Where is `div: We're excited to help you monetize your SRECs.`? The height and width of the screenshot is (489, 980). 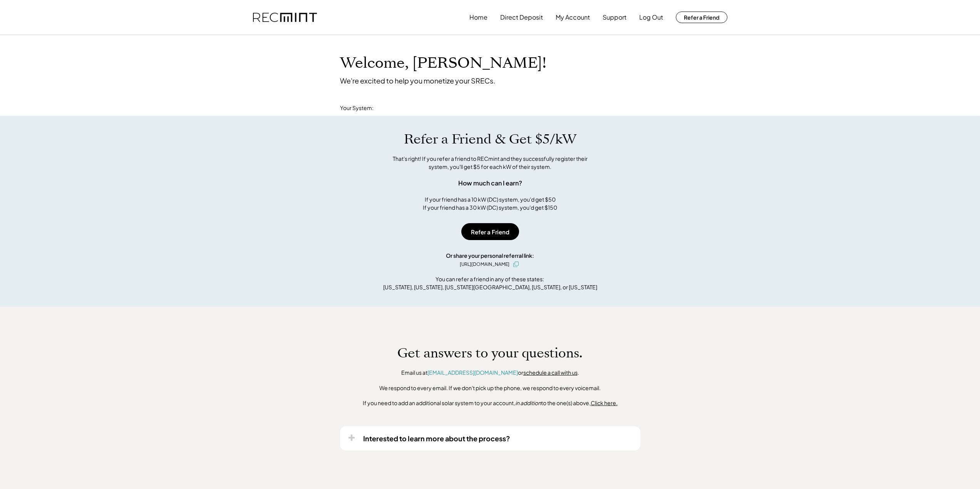 div: We're excited to help you monetize your SRECs. is located at coordinates (417, 81).